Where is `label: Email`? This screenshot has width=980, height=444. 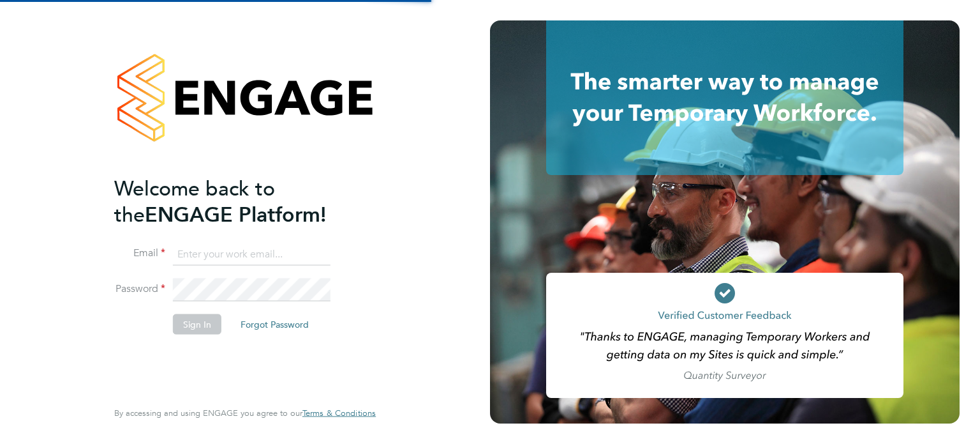
label: Email is located at coordinates (139, 253).